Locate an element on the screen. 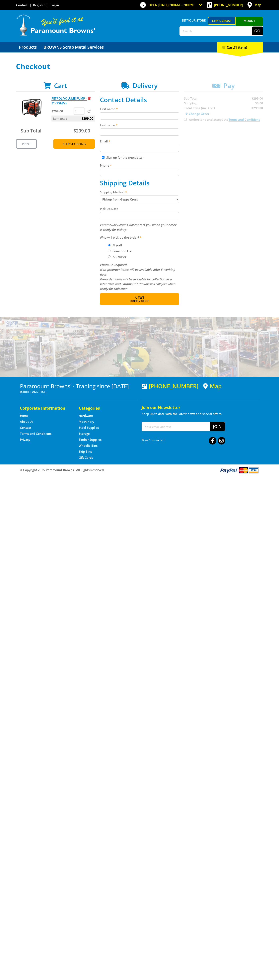  span: Sub Total is located at coordinates (31, 131).